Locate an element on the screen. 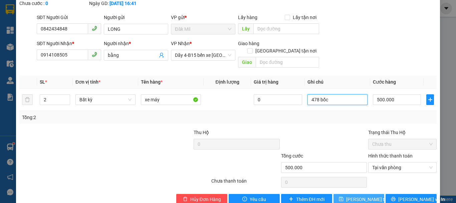  span: user-add is located at coordinates (162, 55).